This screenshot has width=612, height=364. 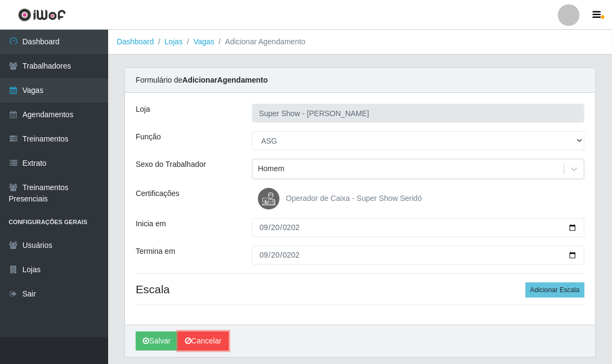 What do you see at coordinates (203, 341) in the screenshot?
I see `a: Cancelar` at bounding box center [203, 341].